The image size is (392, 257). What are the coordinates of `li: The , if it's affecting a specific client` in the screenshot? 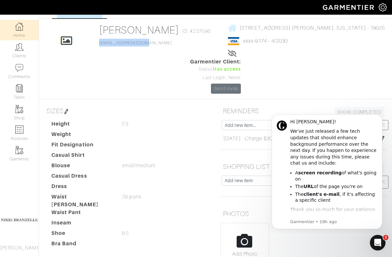 It's located at (74, 88).